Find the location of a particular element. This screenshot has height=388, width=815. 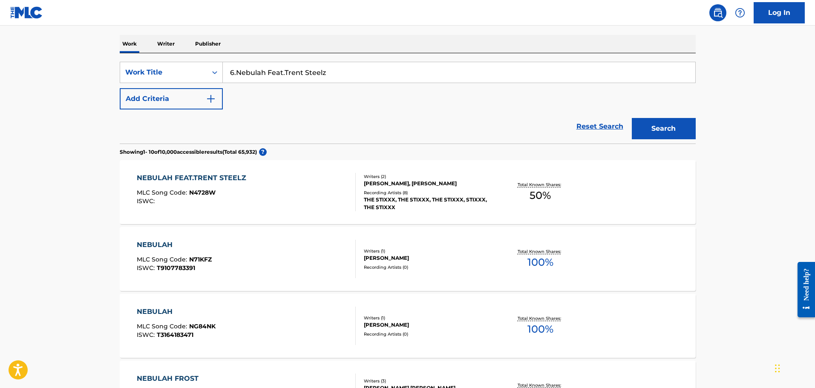

div: Open Resource Center is located at coordinates (15, 34).